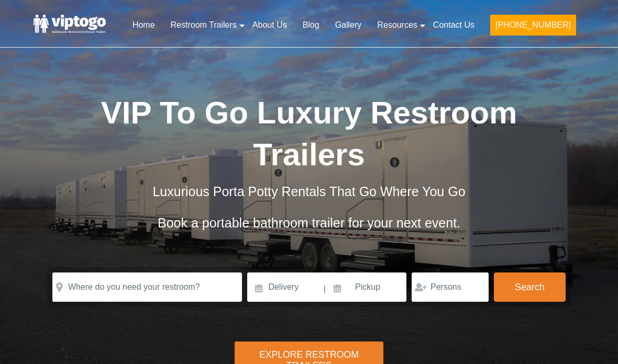 The height and width of the screenshot is (364, 618). I want to click on a: Contact Us, so click(454, 25).